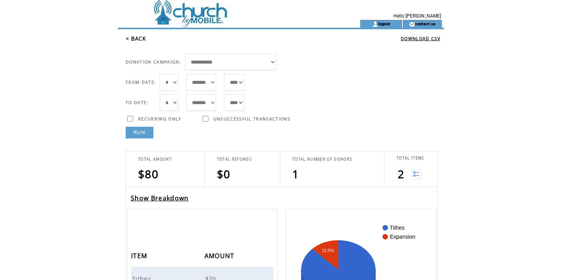  What do you see at coordinates (148, 174) in the screenshot?
I see `span: $80` at bounding box center [148, 174].